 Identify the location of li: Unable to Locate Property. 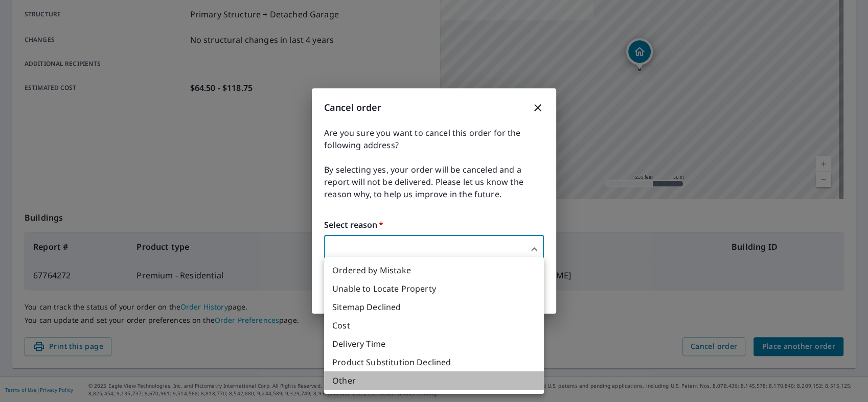
(434, 288).